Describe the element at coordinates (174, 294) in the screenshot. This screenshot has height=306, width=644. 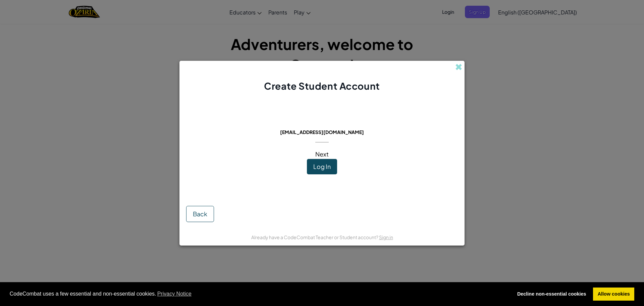
I see `a: learn more about cookies` at that location.